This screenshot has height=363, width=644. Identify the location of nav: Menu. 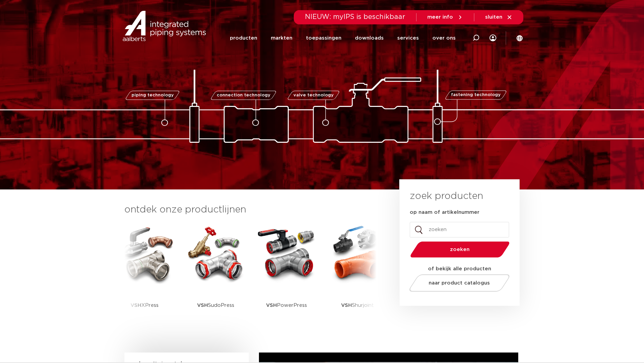
(342, 38).